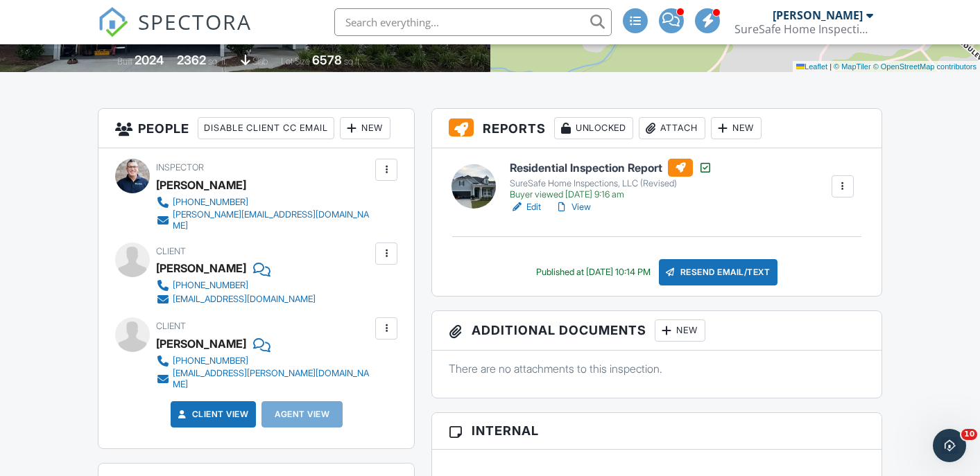  What do you see at coordinates (179, 167) in the screenshot?
I see `span: Inspector` at bounding box center [179, 167].